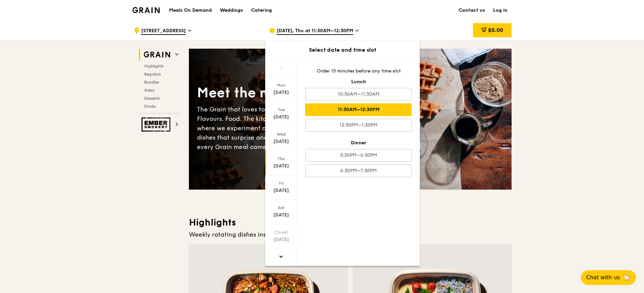 The image size is (644, 293). What do you see at coordinates (152, 74) in the screenshot?
I see `span: Regulars` at bounding box center [152, 74].